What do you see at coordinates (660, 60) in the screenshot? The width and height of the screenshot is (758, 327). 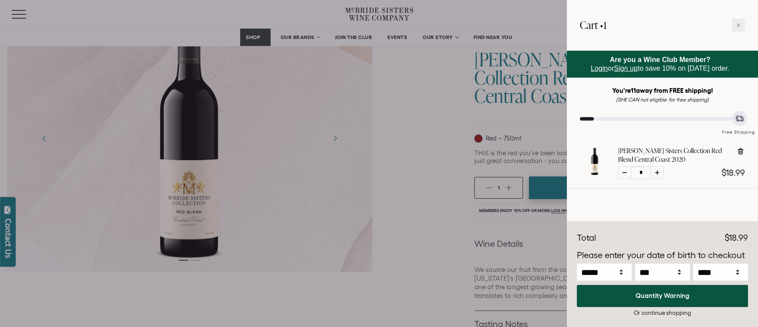 I see `strong: Are you a Wine Club Member?` at bounding box center [660, 60].